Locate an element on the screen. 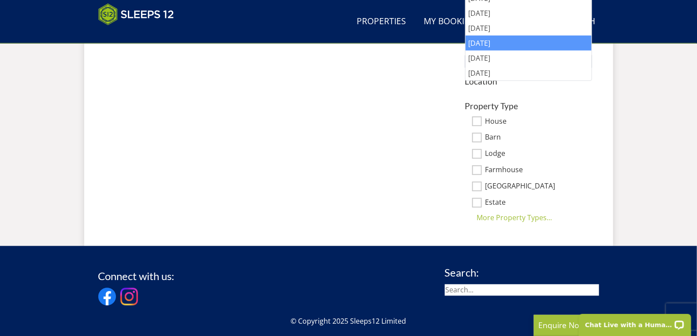 The width and height of the screenshot is (697, 336). button: Open LiveChat chat widget is located at coordinates (107, 17).